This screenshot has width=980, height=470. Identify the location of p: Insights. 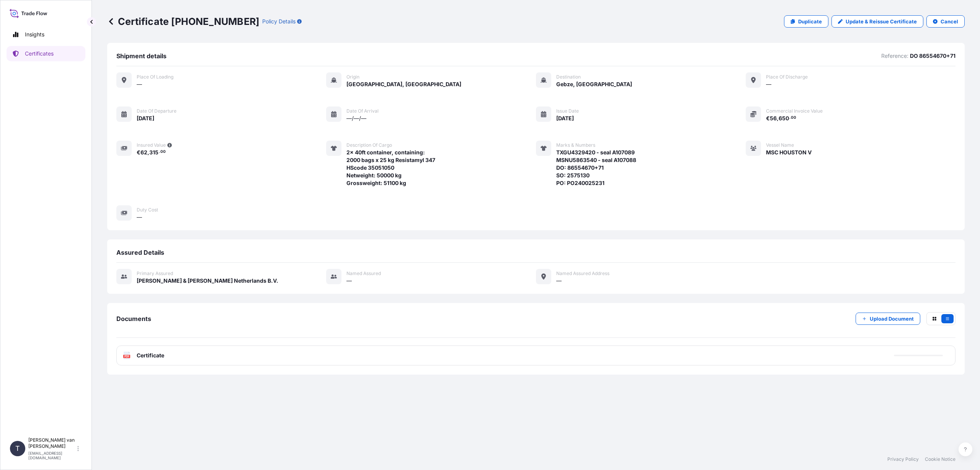
(35, 35).